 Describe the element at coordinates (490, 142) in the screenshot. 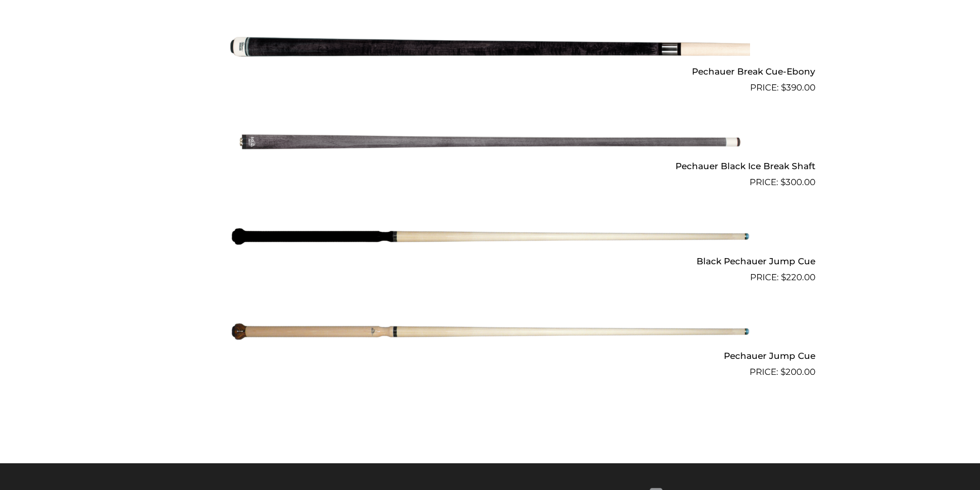

I see `img: Pechauer Black Ice Break Shaft` at that location.